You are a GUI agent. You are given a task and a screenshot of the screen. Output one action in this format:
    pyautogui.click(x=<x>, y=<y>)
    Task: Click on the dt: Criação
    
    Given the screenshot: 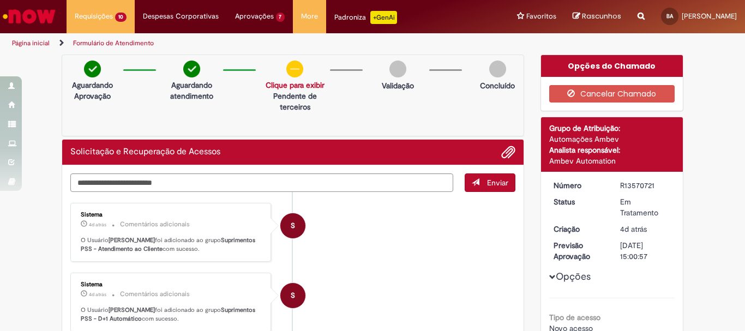 What is the action you would take?
    pyautogui.click(x=579, y=229)
    